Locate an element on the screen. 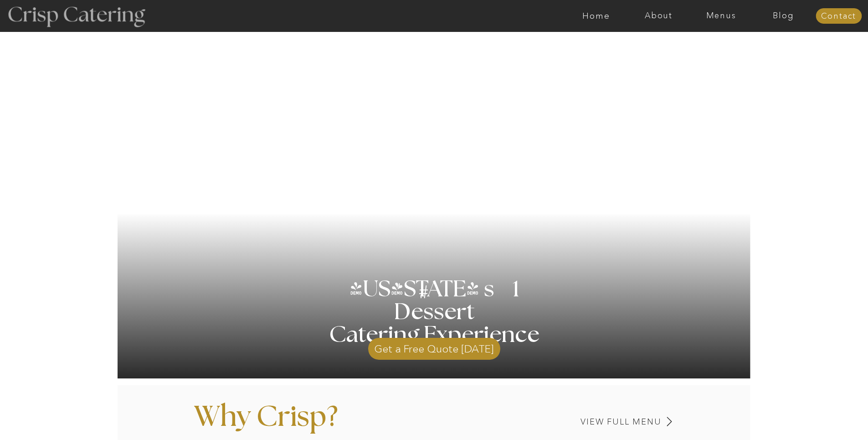 Image resolution: width=868 pixels, height=440 pixels. a: Home is located at coordinates (596, 16).